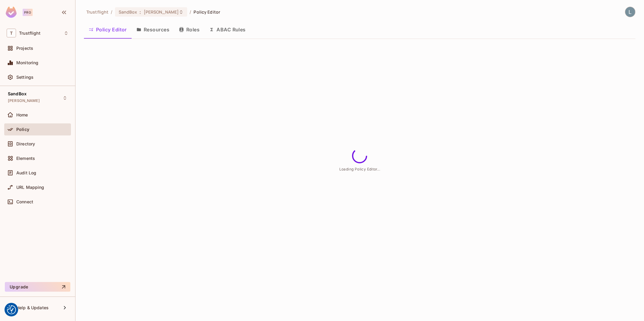  Describe the element at coordinates (11, 33) in the screenshot. I see `span: T` at that location.